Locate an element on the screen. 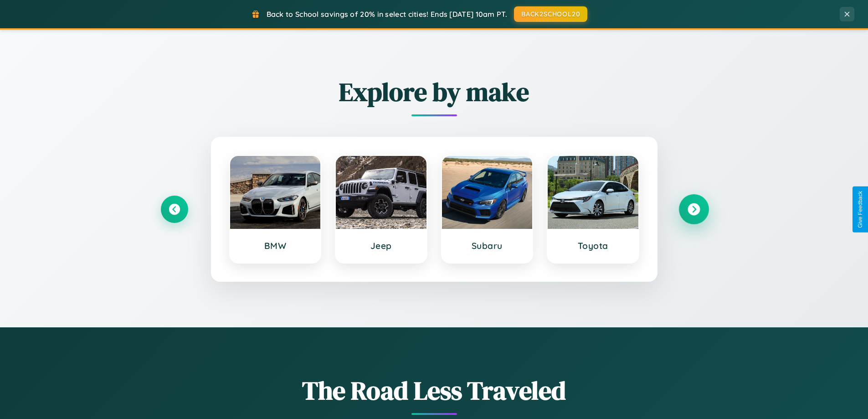  h3: Subaru is located at coordinates (487, 246).